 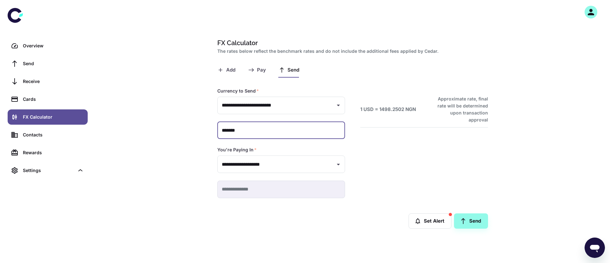 What do you see at coordinates (53, 99) in the screenshot?
I see `div: Cards` at bounding box center [53, 99].